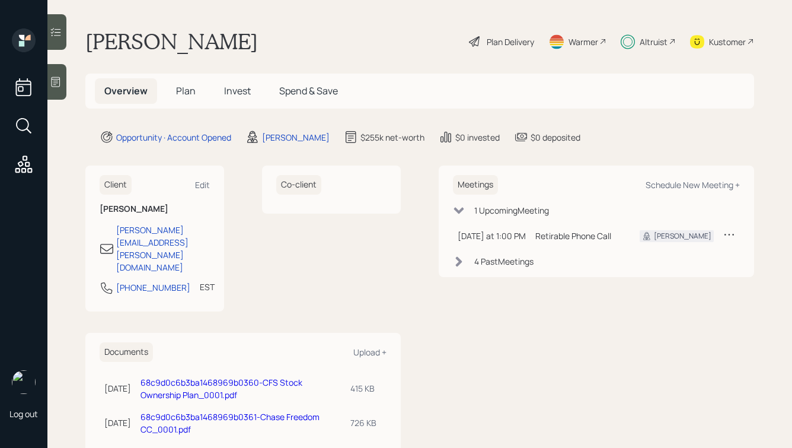 The image size is (792, 448). Describe the element at coordinates (207, 286) in the screenshot. I see `div: EST` at that location.